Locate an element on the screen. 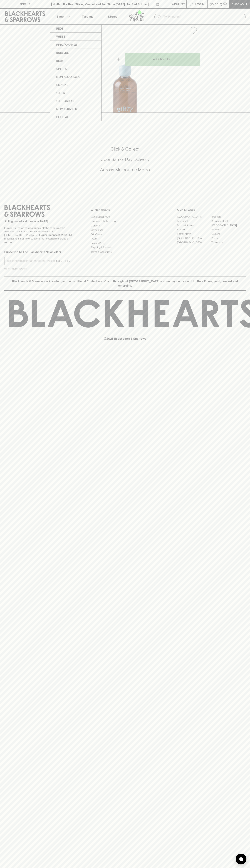  p: Non Alcoholic is located at coordinates (68, 77).